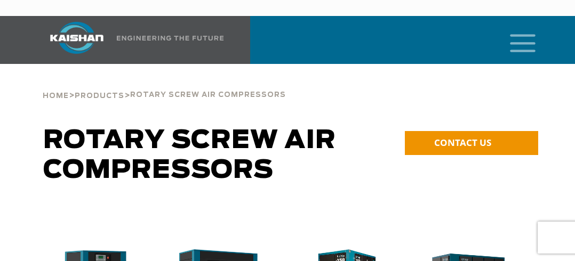  I want to click on a: Products, so click(99, 95).